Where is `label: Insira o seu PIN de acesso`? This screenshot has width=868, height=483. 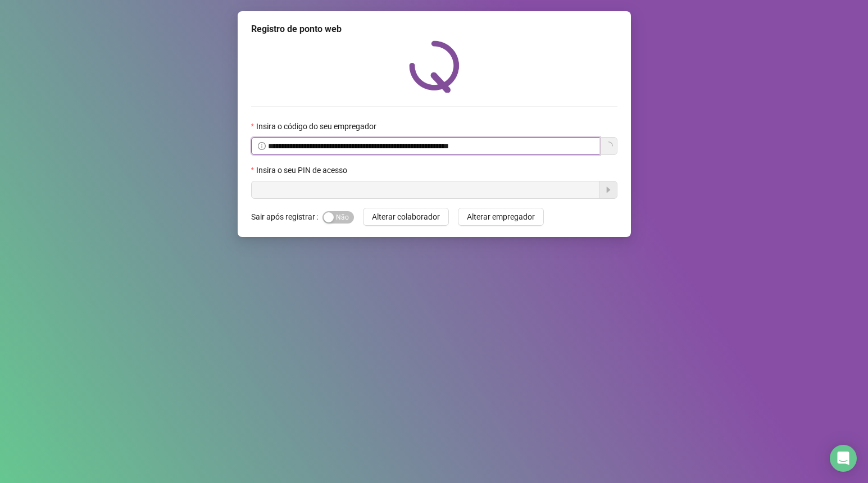
label: Insira o seu PIN de acesso is located at coordinates (303, 170).